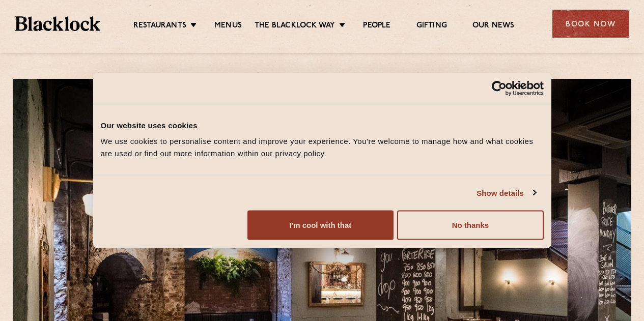 The width and height of the screenshot is (644, 321). Describe the element at coordinates (58, 23) in the screenshot. I see `img: BL_Textured_Logo-footer-cropped.svg` at that location.